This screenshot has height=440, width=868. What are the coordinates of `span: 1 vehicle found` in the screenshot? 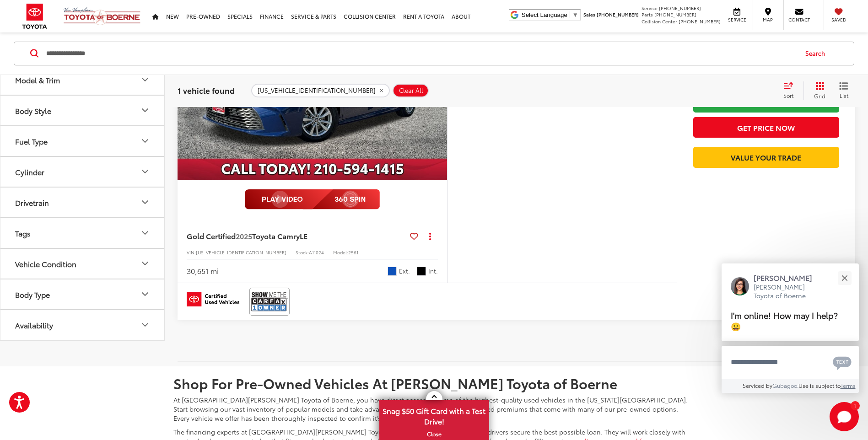 It's located at (206, 90).